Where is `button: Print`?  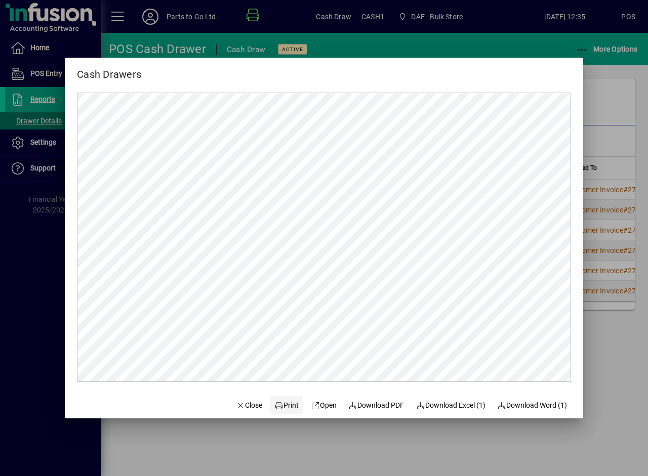
button: Print is located at coordinates (287, 405).